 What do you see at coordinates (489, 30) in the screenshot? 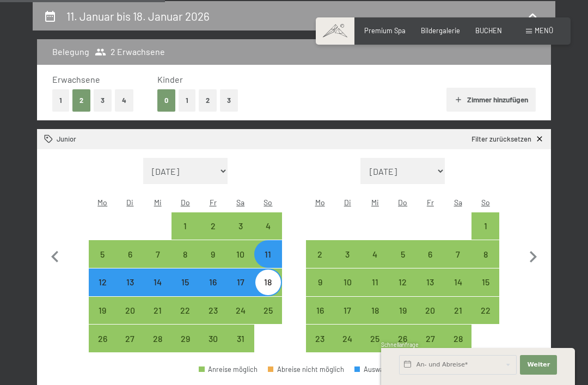
I see `span: BUCHEN` at bounding box center [489, 30].